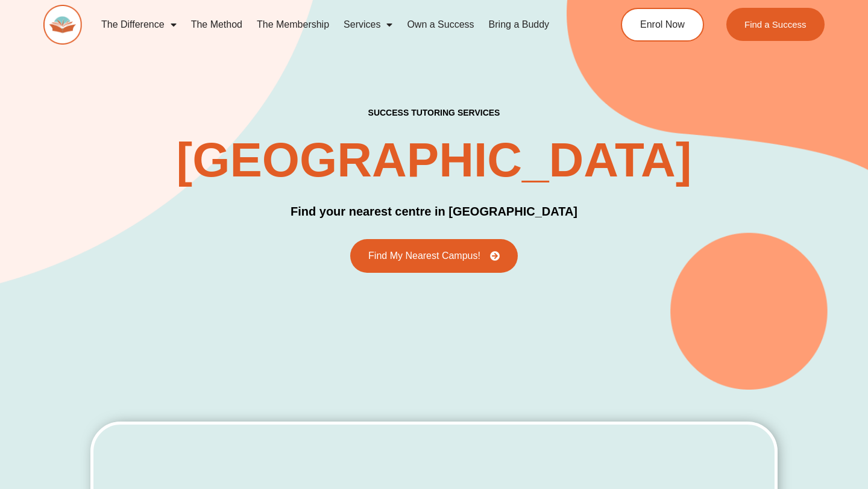  I want to click on a: Services, so click(368, 24).